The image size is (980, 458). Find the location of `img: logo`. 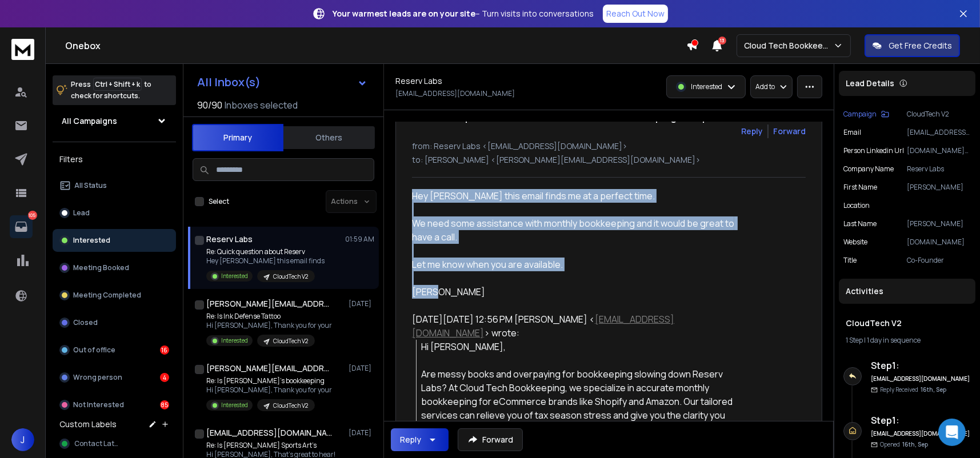

img: logo is located at coordinates (23, 49).